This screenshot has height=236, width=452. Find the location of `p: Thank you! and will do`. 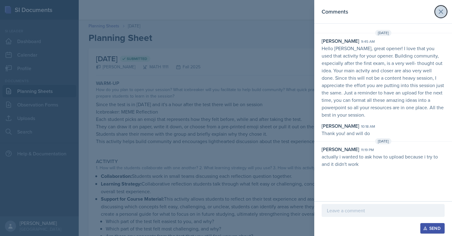

p: Thank you! and will do is located at coordinates (384, 133).